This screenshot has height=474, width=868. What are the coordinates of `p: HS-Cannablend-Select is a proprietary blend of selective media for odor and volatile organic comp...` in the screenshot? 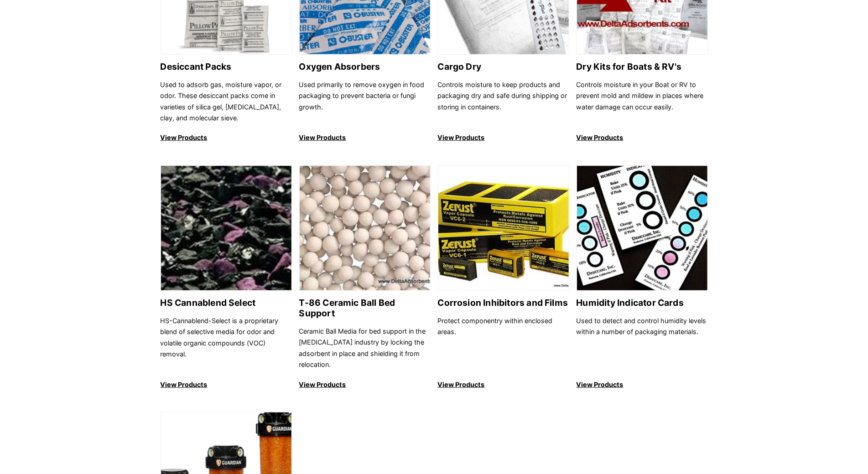 It's located at (226, 343).